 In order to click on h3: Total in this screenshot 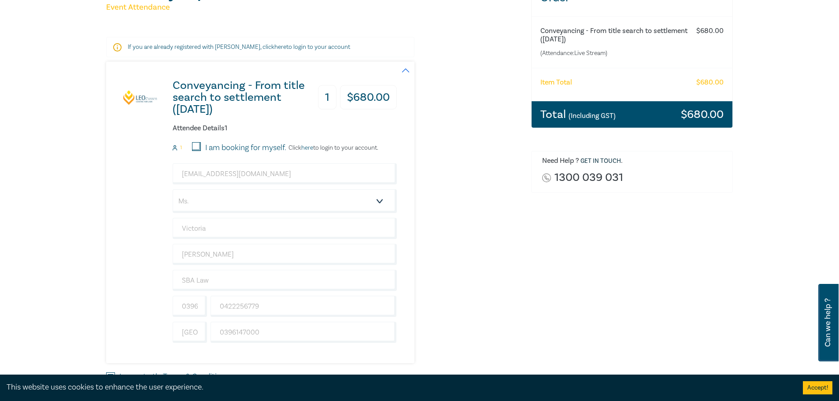, I will do `click(578, 115)`.